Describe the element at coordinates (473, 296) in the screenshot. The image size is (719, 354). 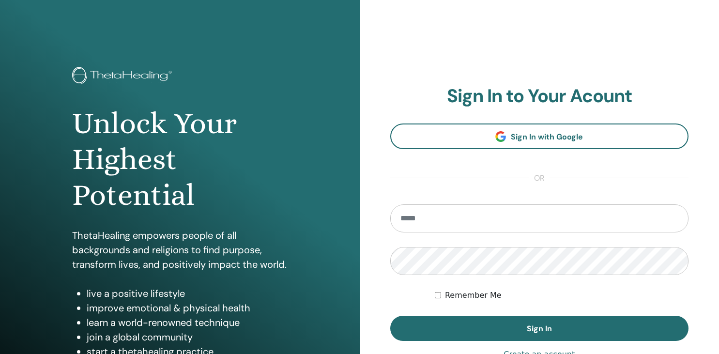
I see `label: Remember Me` at that location.